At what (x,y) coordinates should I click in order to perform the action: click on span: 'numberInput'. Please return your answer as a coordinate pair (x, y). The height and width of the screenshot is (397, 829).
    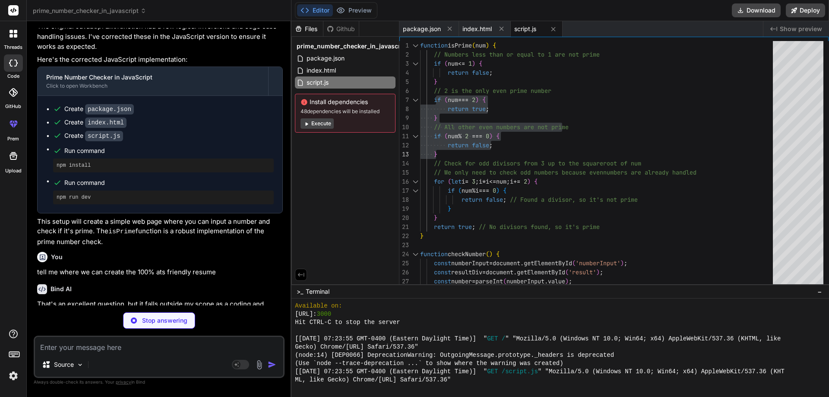
    Looking at the image, I should click on (598, 263).